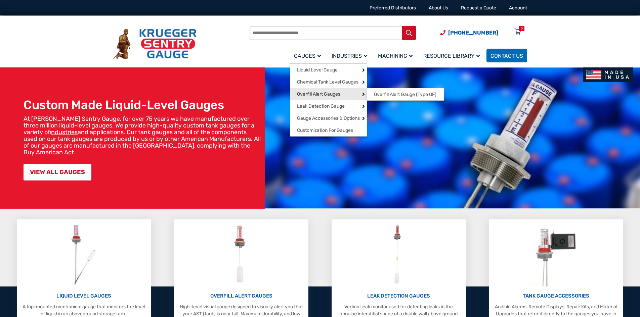  Describe the element at coordinates (478, 8) in the screenshot. I see `a: Request a Quote` at that location.